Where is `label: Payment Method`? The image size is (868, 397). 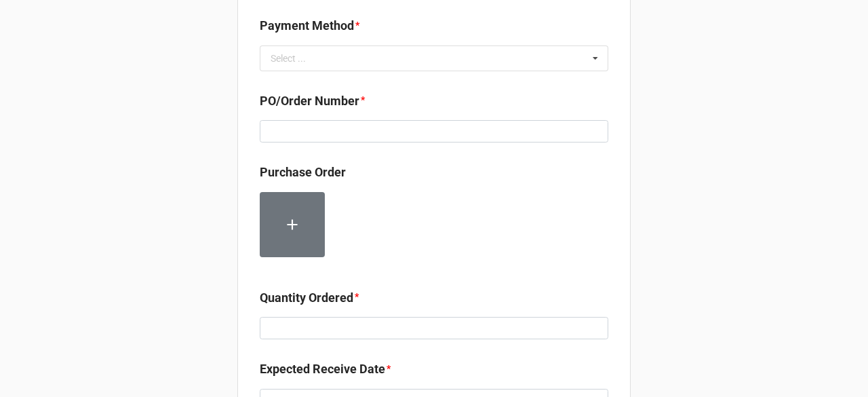 label: Payment Method is located at coordinates (306, 26).